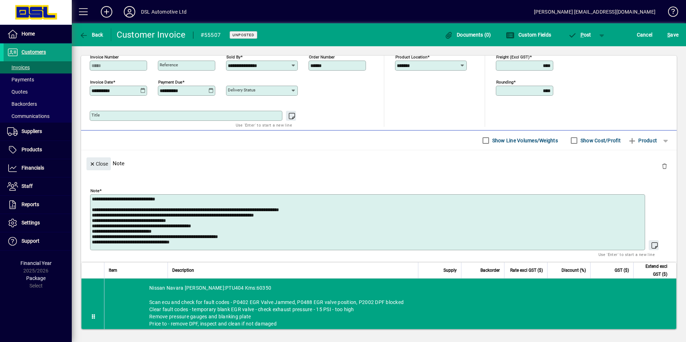  Describe the element at coordinates (34, 52) in the screenshot. I see `span: Customers` at that location.